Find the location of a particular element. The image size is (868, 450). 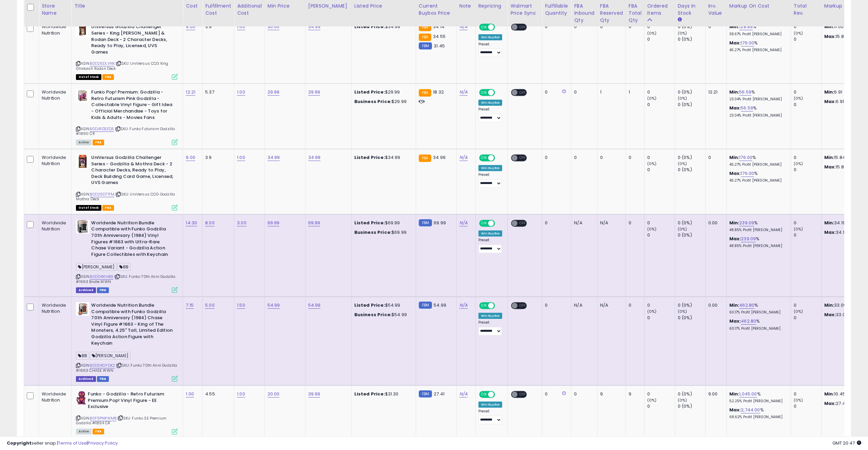

a: 1.50 is located at coordinates (241, 305).